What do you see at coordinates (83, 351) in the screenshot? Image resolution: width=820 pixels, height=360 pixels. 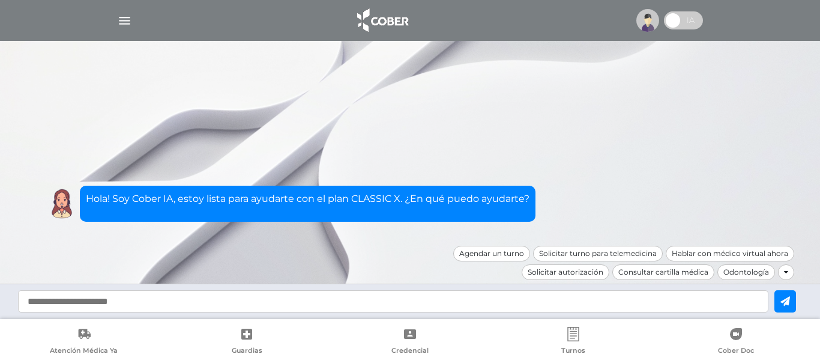 I see `span: Atención Médica Ya` at bounding box center [83, 351].